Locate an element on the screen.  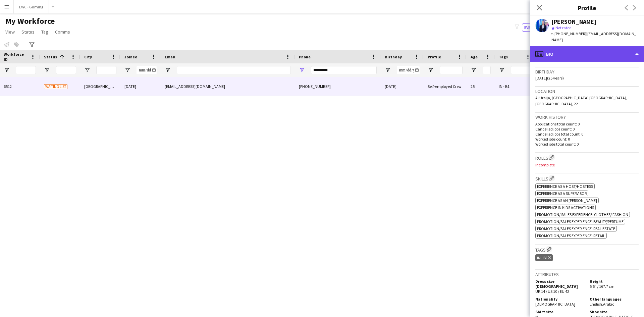
span: Tag is located at coordinates (45, 32).